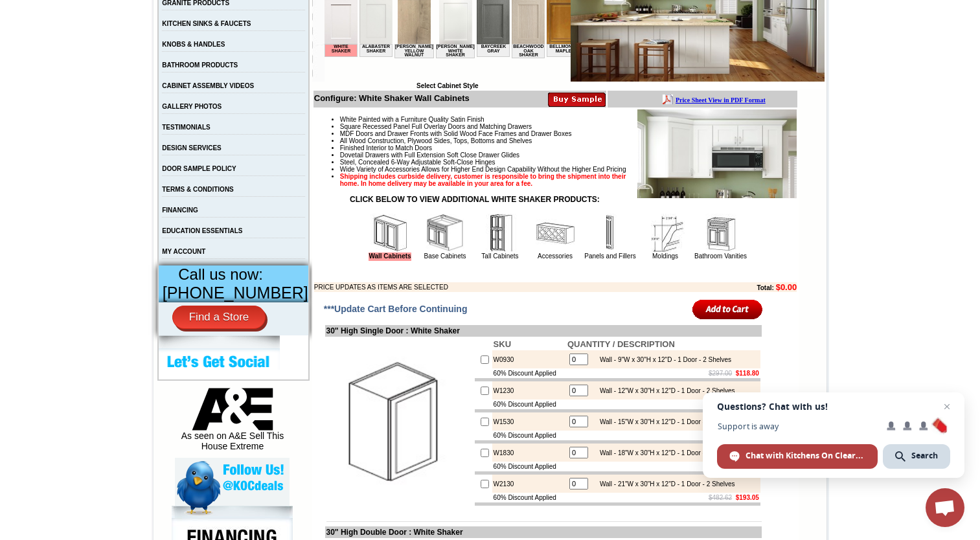  Describe the element at coordinates (445, 233) in the screenshot. I see `img: Base Cabinets` at that location.